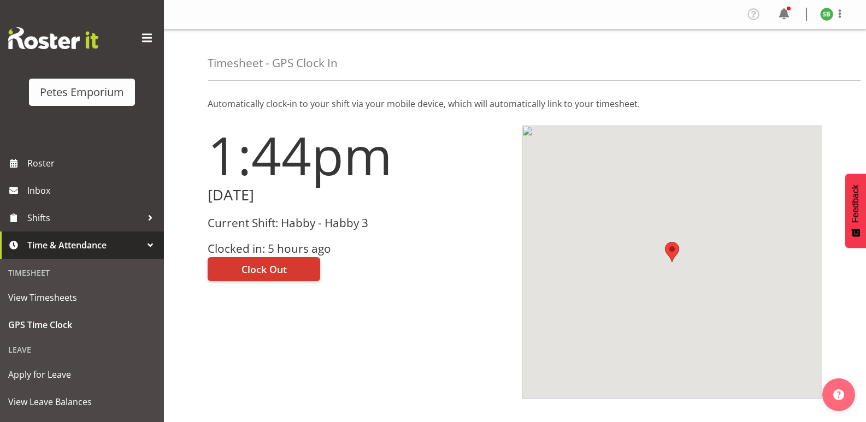  Describe the element at coordinates (82, 375) in the screenshot. I see `span: Apply for Leave` at that location.